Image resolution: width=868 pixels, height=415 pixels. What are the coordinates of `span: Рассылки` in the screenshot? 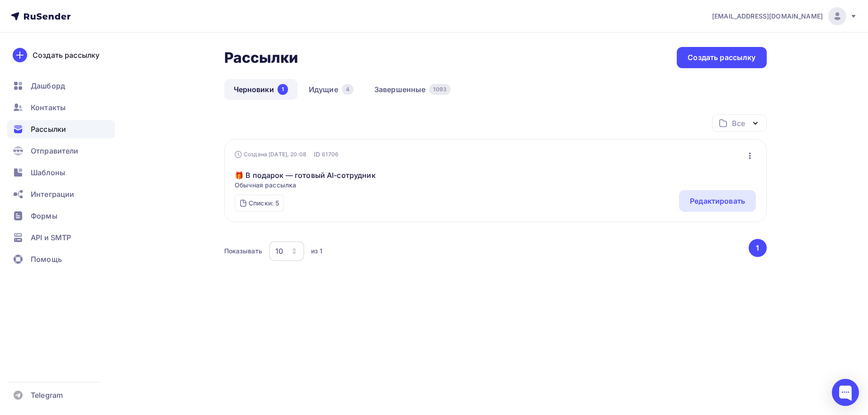 It's located at (48, 129).